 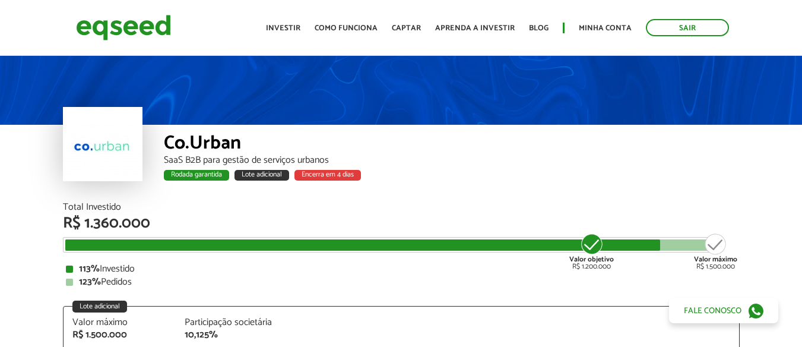 What do you see at coordinates (401, 269) in the screenshot?
I see `div: Investido` at bounding box center [401, 269].